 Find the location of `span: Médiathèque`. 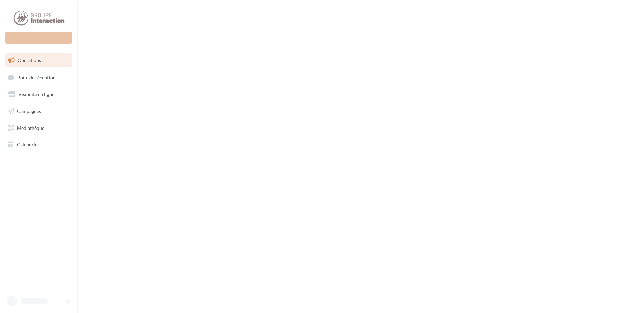

span: Médiathèque is located at coordinates (31, 127).